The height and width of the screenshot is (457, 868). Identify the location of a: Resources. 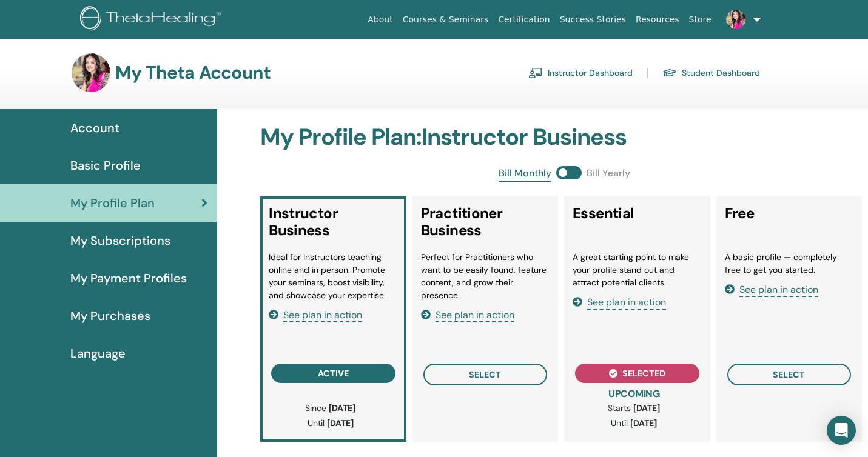
(658, 19).